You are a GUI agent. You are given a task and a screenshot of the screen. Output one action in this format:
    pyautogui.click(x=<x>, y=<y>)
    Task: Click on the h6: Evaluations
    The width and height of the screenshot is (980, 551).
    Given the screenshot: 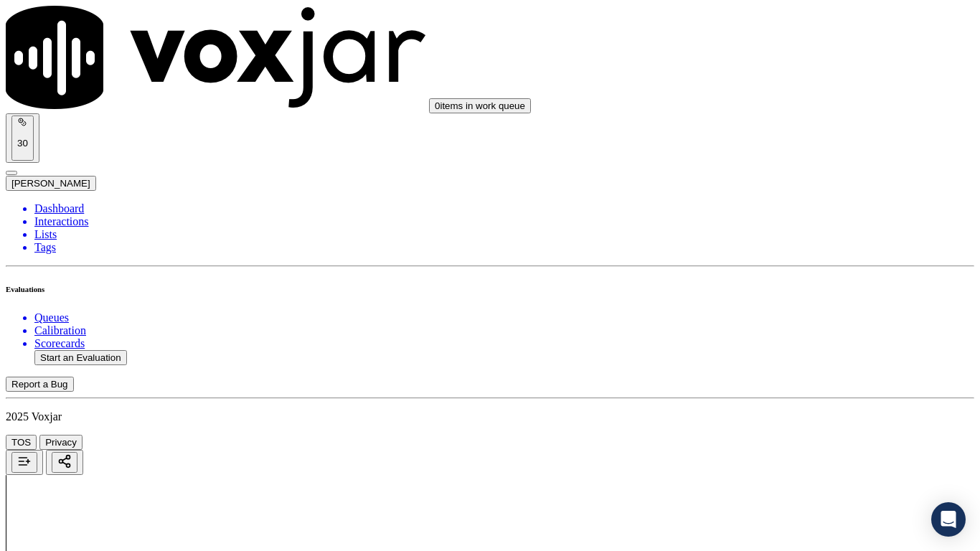 What is the action you would take?
    pyautogui.click(x=490, y=289)
    